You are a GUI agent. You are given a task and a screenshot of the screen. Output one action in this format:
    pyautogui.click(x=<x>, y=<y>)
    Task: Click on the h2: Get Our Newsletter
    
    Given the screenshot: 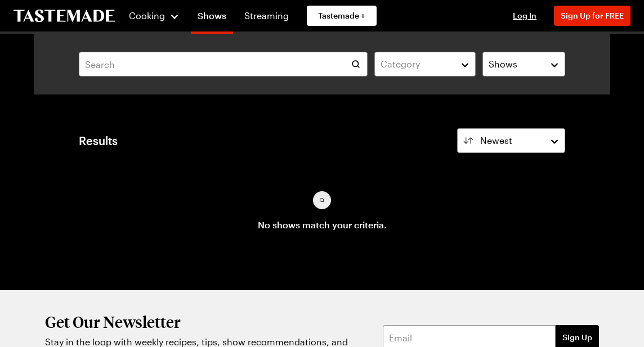 What is the action you would take?
    pyautogui.click(x=200, y=322)
    